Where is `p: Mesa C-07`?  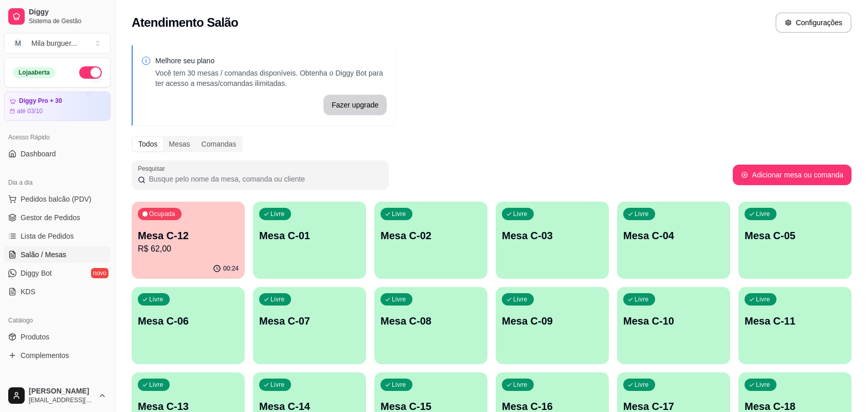
p: Mesa C-07 is located at coordinates (310, 321).